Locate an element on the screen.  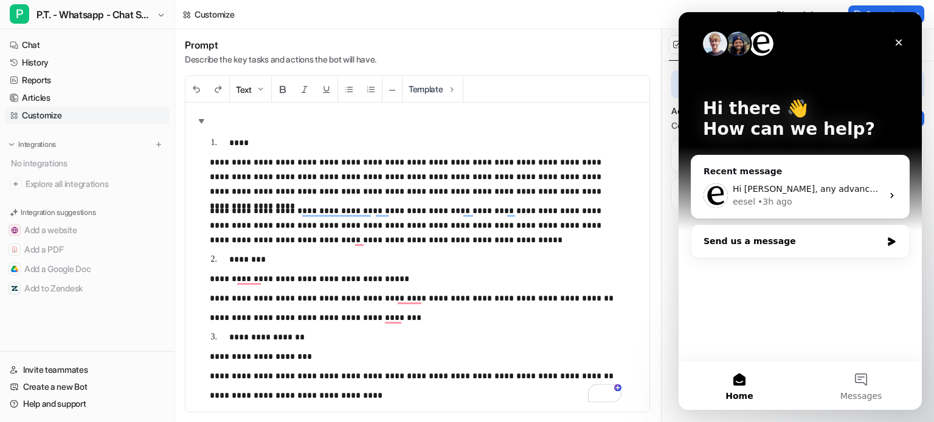
button: Add a PDFAdd a PDF is located at coordinates (87, 250).